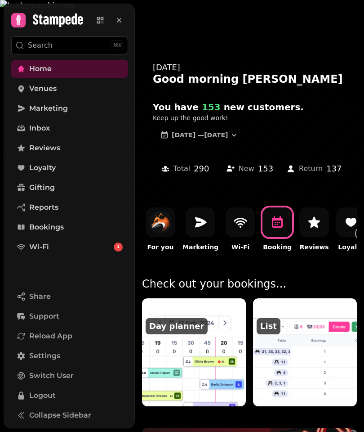  Describe the element at coordinates (70, 336) in the screenshot. I see `button: Reload App` at that location.